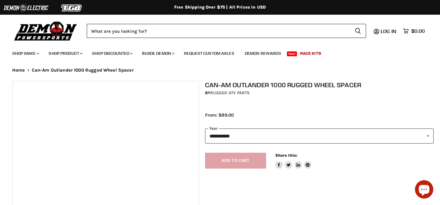 Image resolution: width=440 pixels, height=205 pixels. Describe the element at coordinates (389, 31) in the screenshot. I see `span: Log in` at that location.